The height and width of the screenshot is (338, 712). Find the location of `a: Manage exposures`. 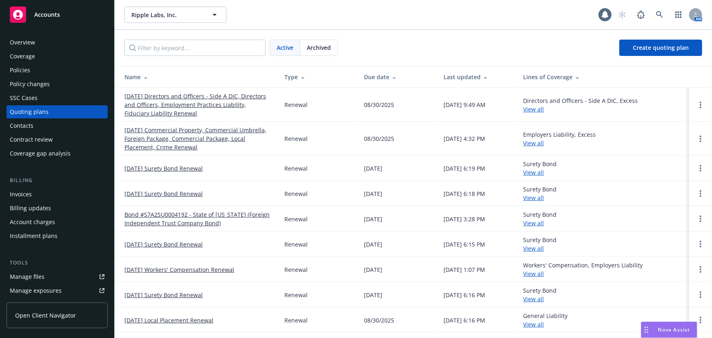

a: Manage exposures is located at coordinates (57, 291).